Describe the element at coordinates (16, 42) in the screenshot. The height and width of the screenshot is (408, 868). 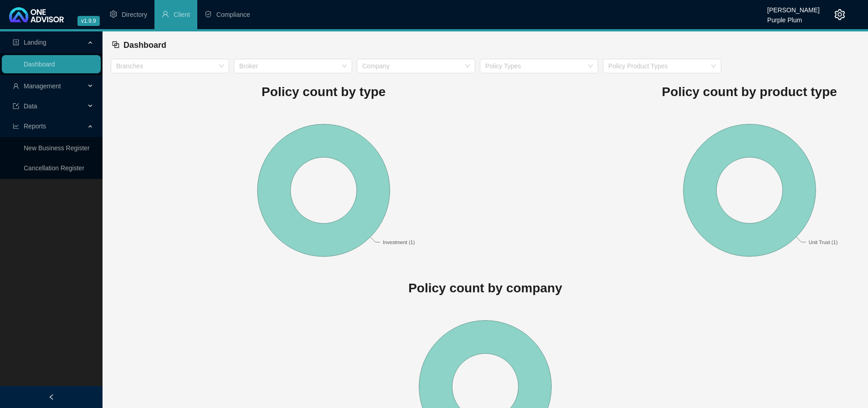
I see `span: profile` at that location.